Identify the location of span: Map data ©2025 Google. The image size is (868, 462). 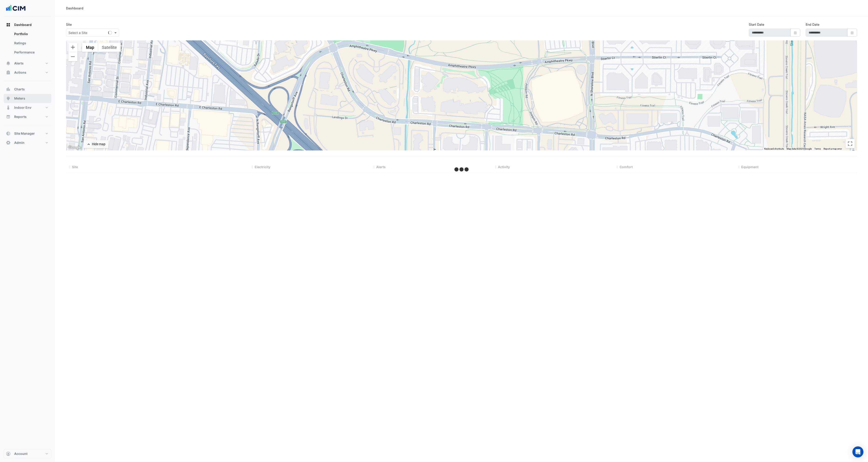
(800, 149).